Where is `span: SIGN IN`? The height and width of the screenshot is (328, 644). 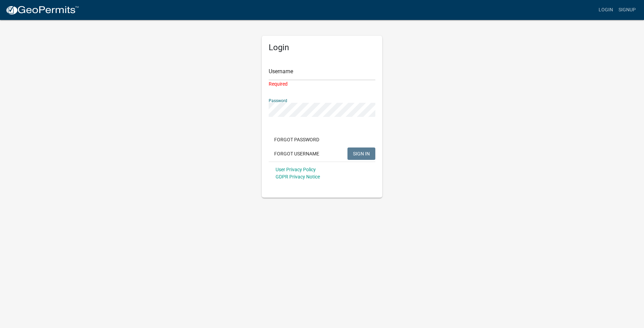
span: SIGN IN is located at coordinates (361, 153).